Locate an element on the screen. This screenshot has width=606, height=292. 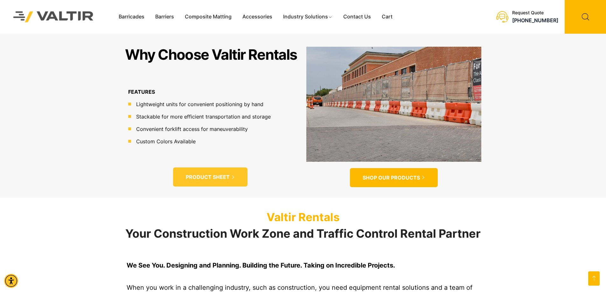
a: SHOP OUR PRODUCTS is located at coordinates (394, 178).